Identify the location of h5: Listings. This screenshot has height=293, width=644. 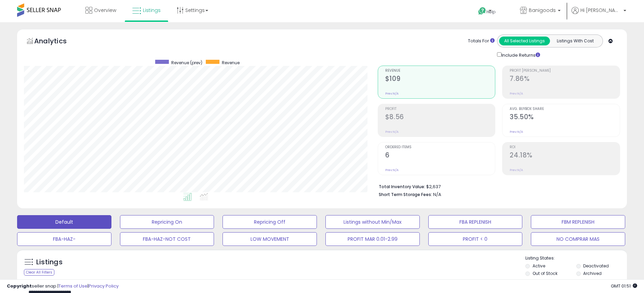
(49, 262).